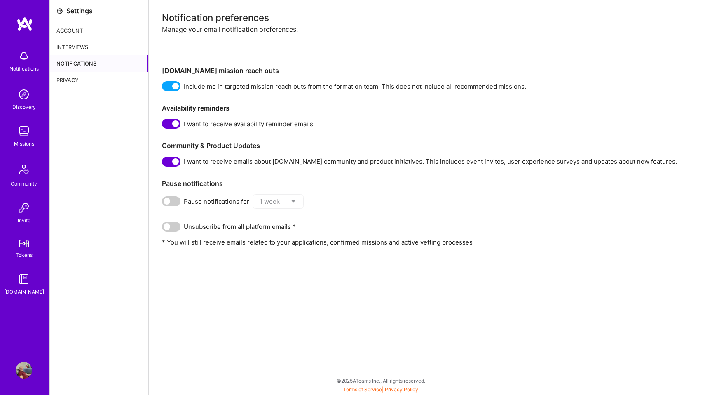  I want to click on img: User Avatar, so click(24, 370).